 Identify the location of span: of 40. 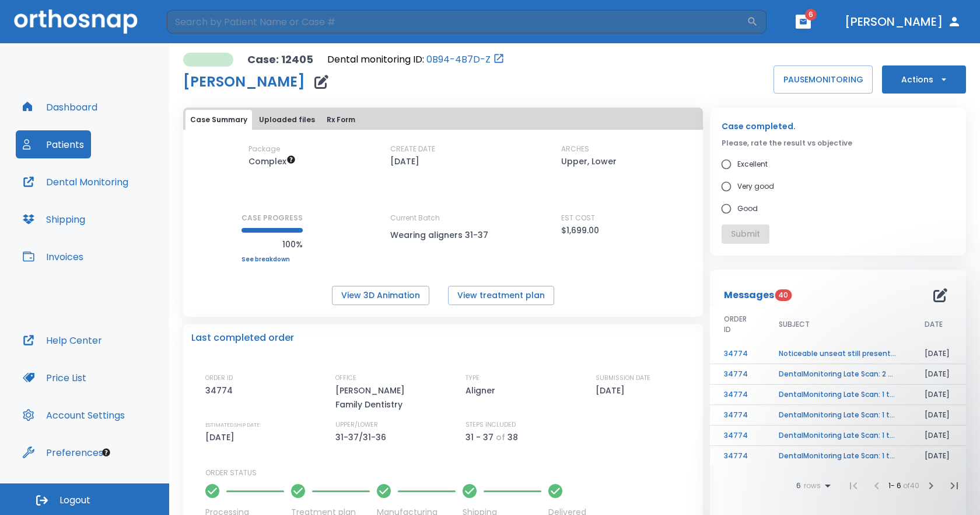
(911, 485).